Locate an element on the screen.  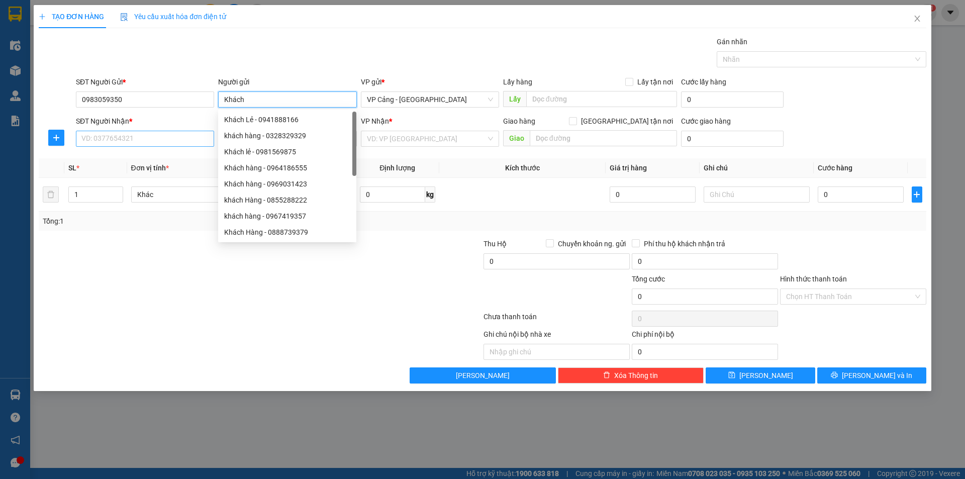
label: Cước lấy hàng is located at coordinates (704, 82).